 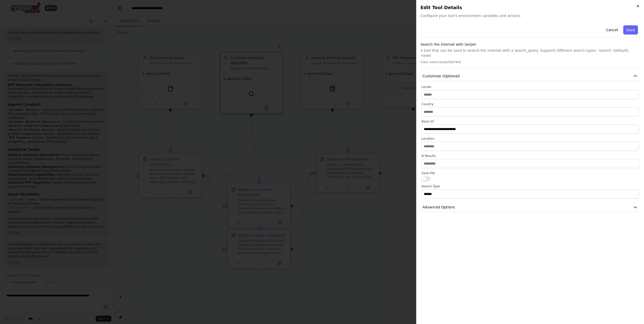 I want to click on span: Customize (Optional), so click(x=441, y=76).